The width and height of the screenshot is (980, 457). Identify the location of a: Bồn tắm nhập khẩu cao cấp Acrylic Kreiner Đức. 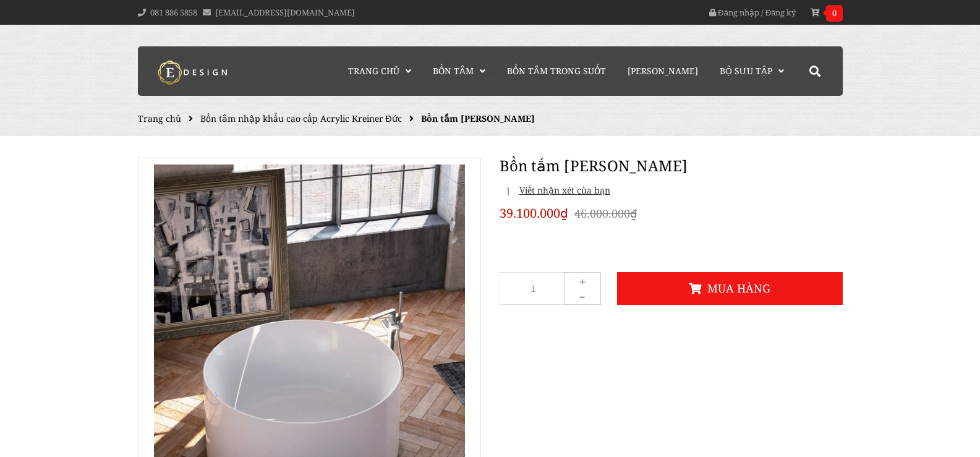
(301, 119).